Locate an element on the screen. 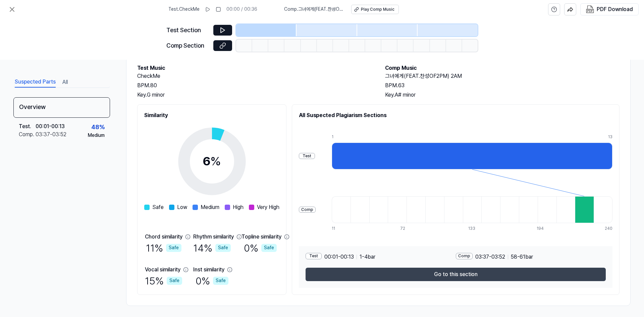  div: Comp Section is located at coordinates (188, 46).